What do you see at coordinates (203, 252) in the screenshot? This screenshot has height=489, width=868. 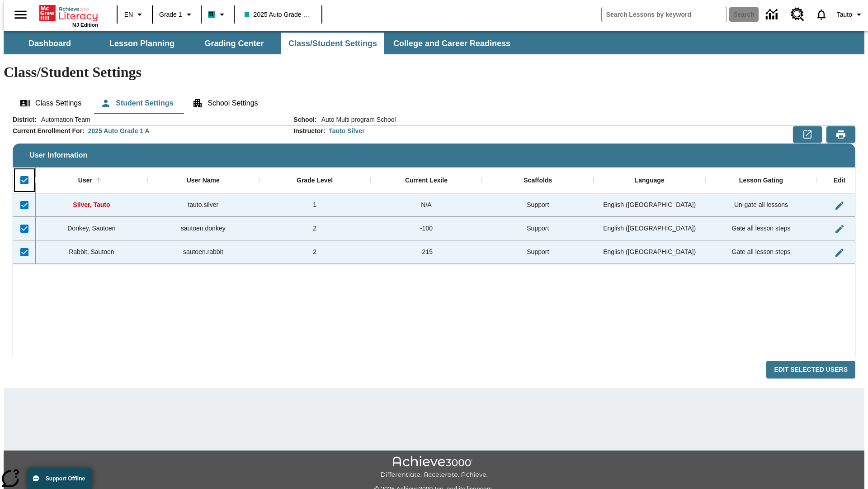 I see `div: sautoen.rabbit` at bounding box center [203, 252].